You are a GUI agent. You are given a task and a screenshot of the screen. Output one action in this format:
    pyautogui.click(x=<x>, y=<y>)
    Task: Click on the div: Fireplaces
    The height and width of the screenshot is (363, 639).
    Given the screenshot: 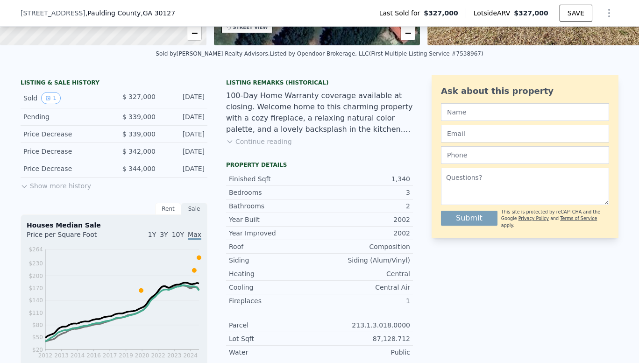 What is the action you would take?
    pyautogui.click(x=274, y=301)
    